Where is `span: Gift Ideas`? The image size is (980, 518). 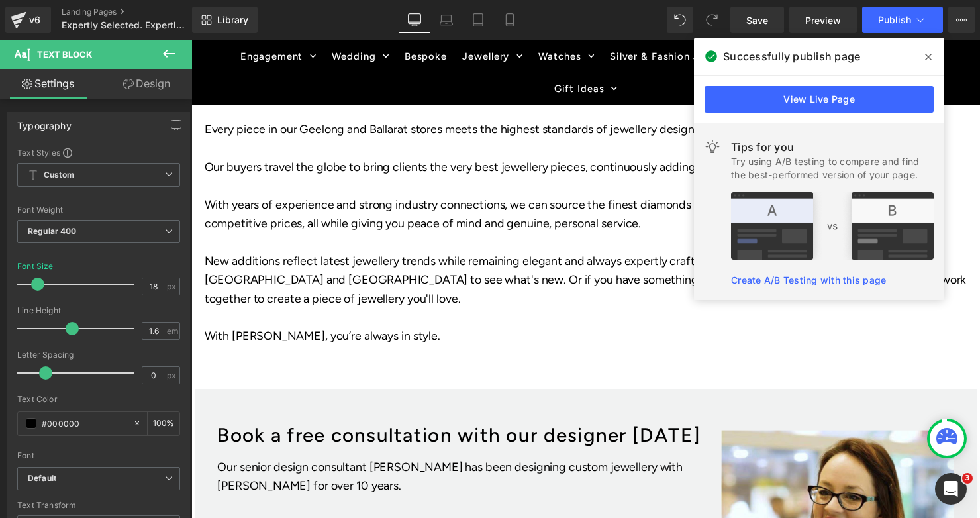
span: Gift Ideas is located at coordinates (394, 50).